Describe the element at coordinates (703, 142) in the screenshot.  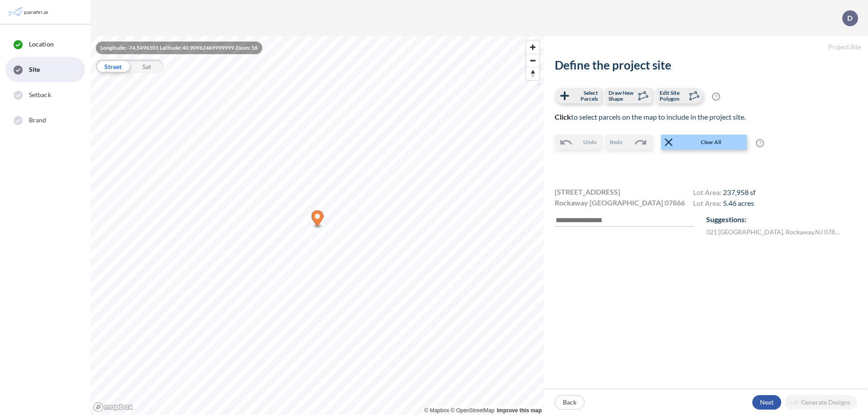
I see `button: Clear All` at that location.